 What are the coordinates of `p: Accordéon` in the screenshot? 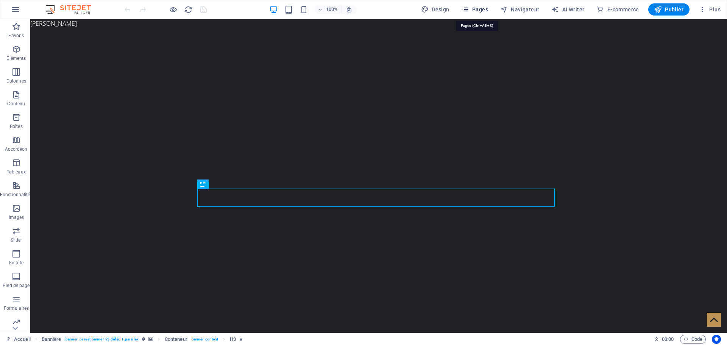 It's located at (16, 149).